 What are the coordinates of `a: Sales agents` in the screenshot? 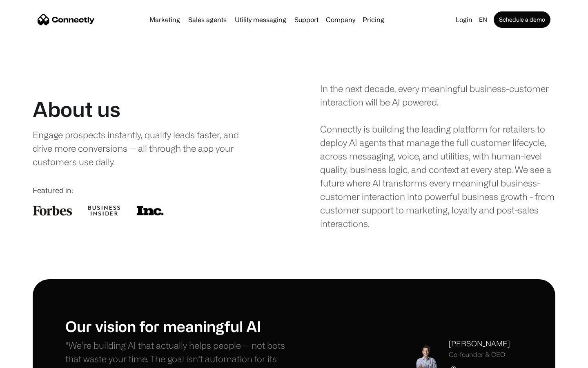 It's located at (207, 20).